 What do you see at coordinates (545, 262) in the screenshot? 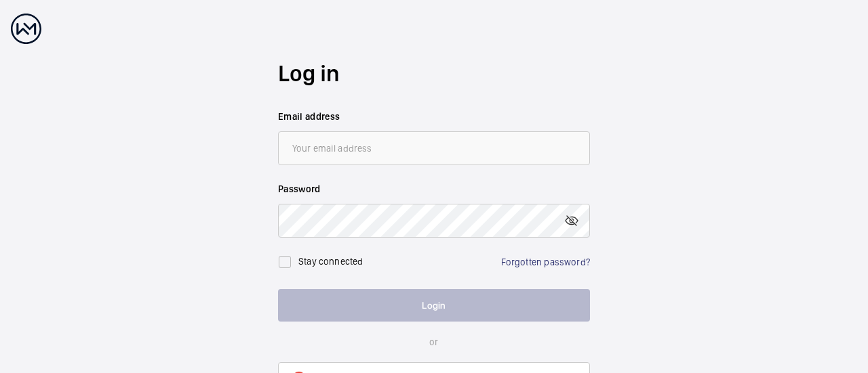
I see `a: Forgotten password?` at bounding box center [545, 262].